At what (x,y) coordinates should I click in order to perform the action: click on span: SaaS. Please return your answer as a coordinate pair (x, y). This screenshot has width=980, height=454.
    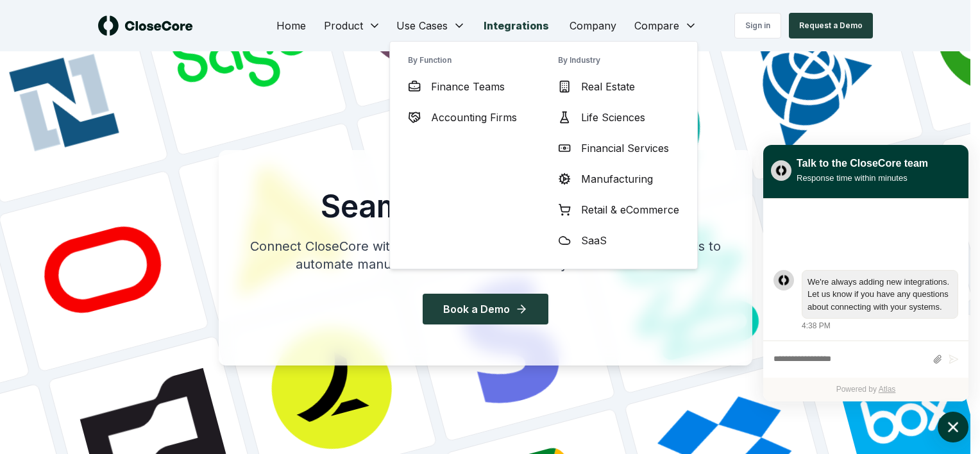
    Looking at the image, I should click on (594, 240).